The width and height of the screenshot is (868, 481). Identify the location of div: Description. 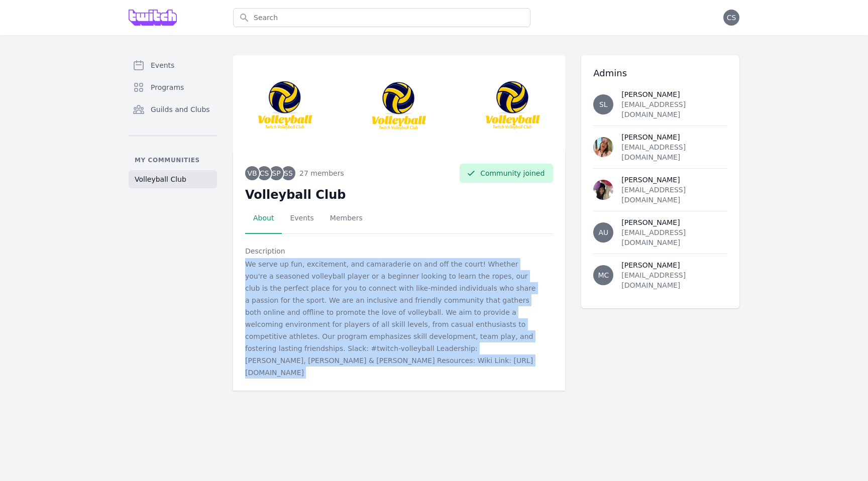
(399, 251).